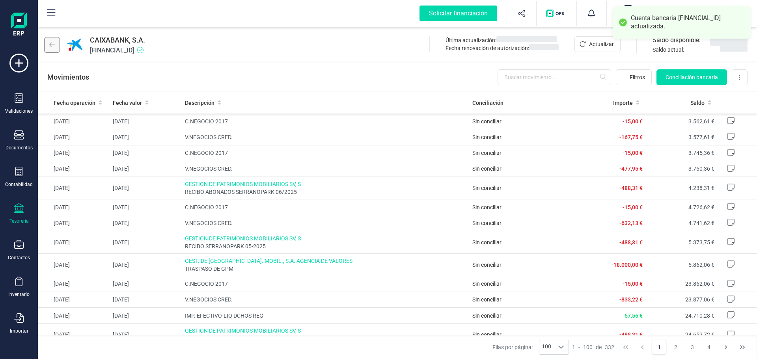 The image size is (757, 359). What do you see at coordinates (626, 348) in the screenshot?
I see `button: First Page` at bounding box center [626, 348].